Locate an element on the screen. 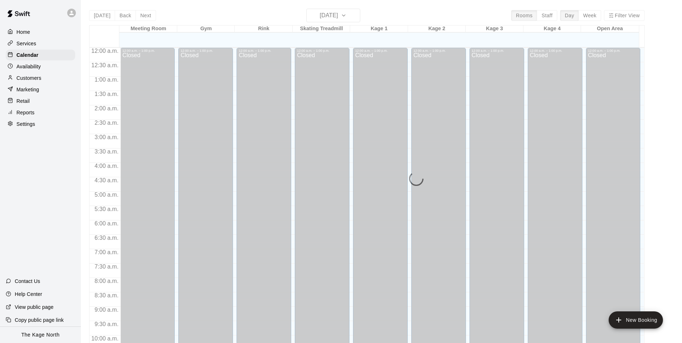 The image size is (682, 343). p: Marketing is located at coordinates (28, 90).